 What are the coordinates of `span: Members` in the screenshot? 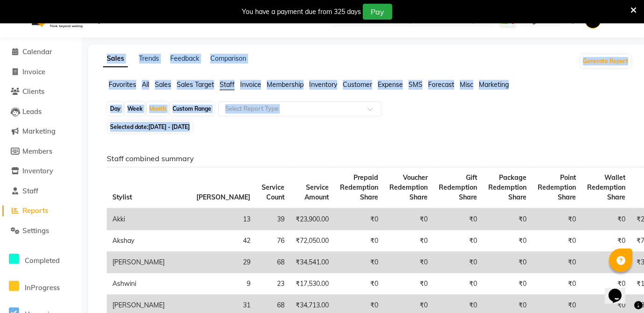 It's located at (37, 151).